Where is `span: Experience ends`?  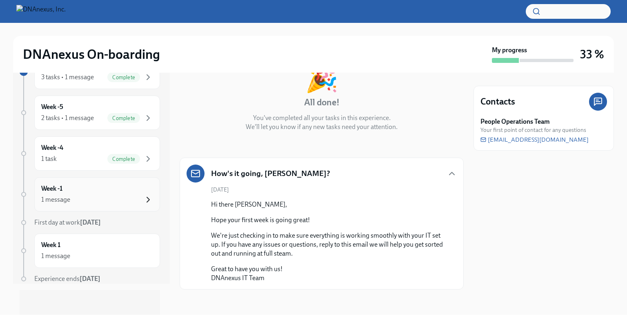
span: Experience ends is located at coordinates (67, 278).